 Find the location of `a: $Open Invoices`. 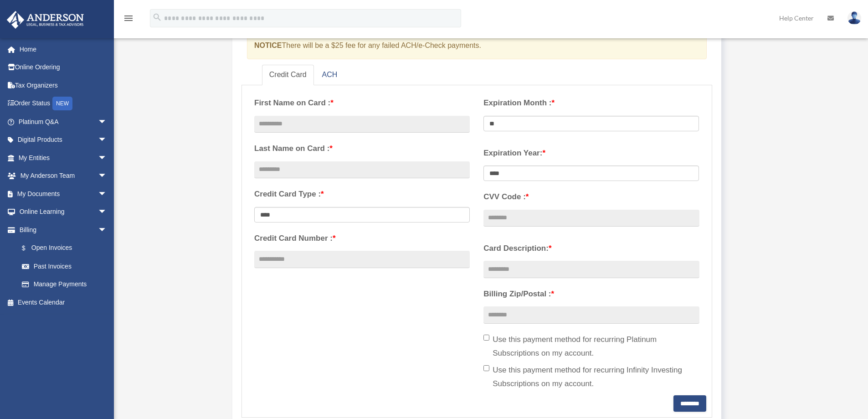

a: $Open Invoices is located at coordinates (67, 248).